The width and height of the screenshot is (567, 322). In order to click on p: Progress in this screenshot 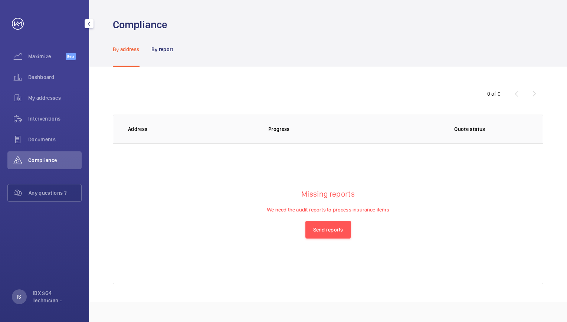, I will do `click(334, 129)`.